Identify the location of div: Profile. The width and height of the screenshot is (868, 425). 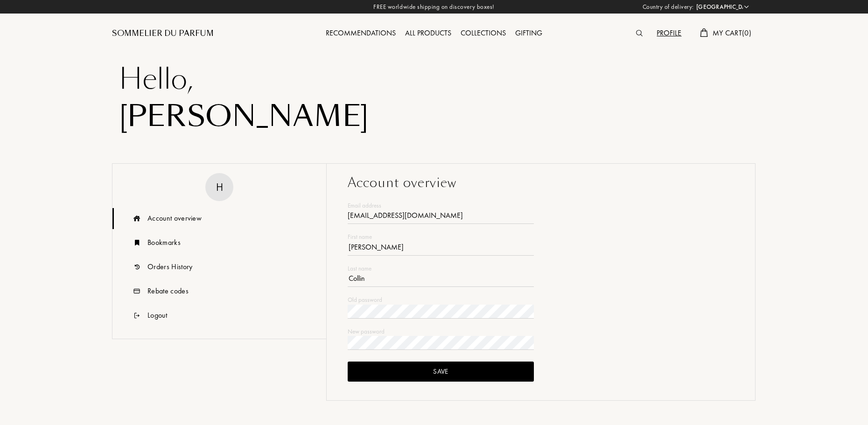
(668, 33).